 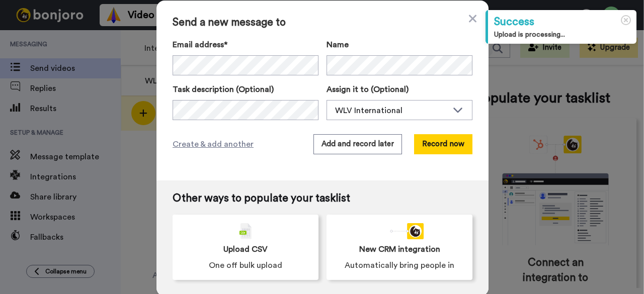 What do you see at coordinates (399, 231) in the screenshot?
I see `div: animation` at bounding box center [399, 231].